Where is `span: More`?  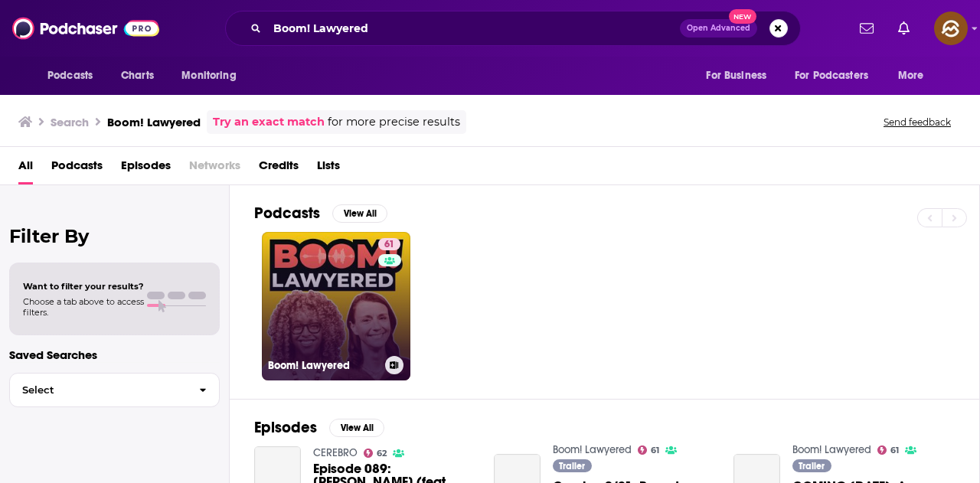 span: More is located at coordinates (911, 76).